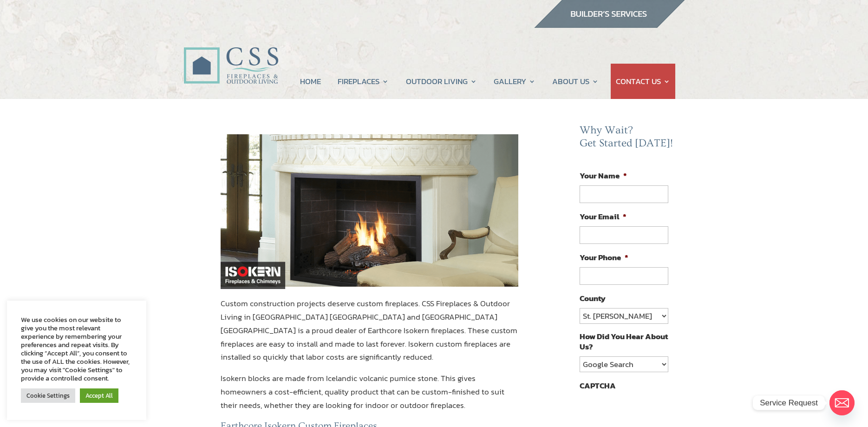 The width and height of the screenshot is (868, 427). I want to click on label: County, so click(592, 298).